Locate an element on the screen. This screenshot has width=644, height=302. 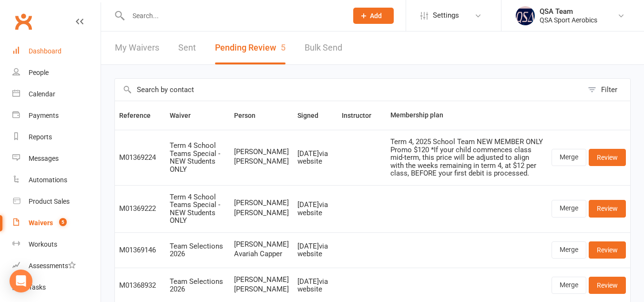
input: Search... is located at coordinates (233, 16).